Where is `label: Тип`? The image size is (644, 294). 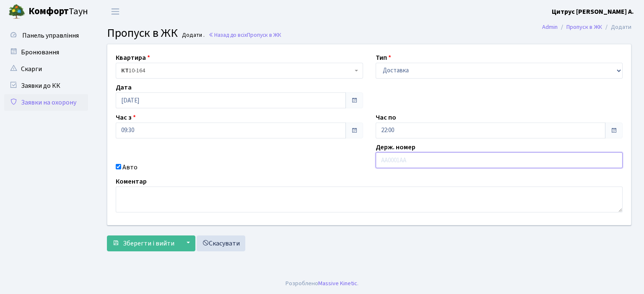
label: Тип is located at coordinates (383, 58).